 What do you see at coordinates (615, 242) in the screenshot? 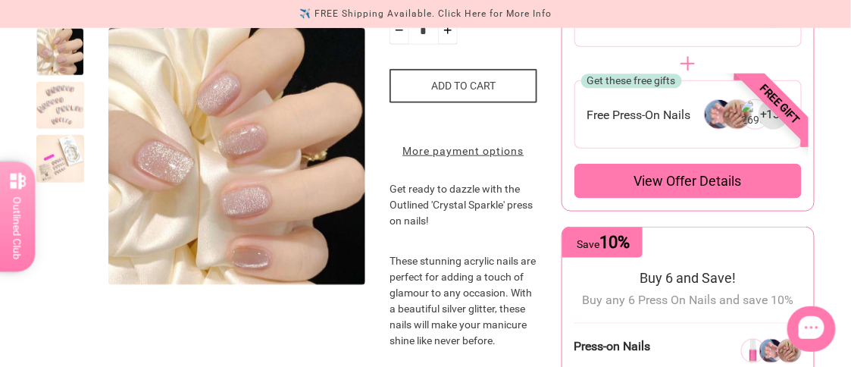
I see `span: 10%` at bounding box center [615, 242].